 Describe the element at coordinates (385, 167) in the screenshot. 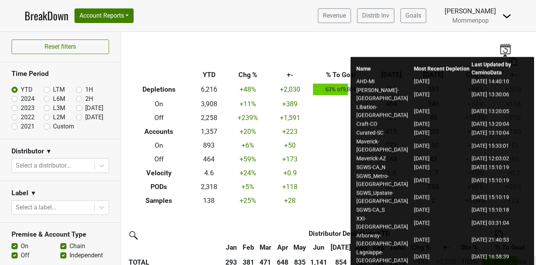

I see `td: SGWS-CA_N` at that location.